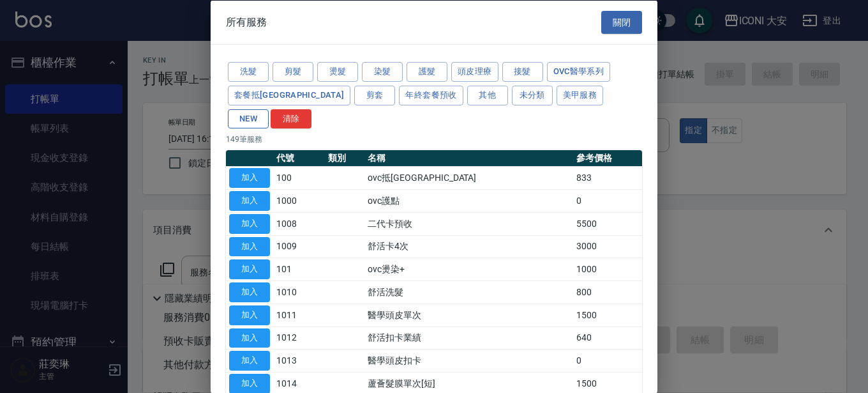 This screenshot has width=868, height=393. I want to click on td: 640, so click(608, 338).